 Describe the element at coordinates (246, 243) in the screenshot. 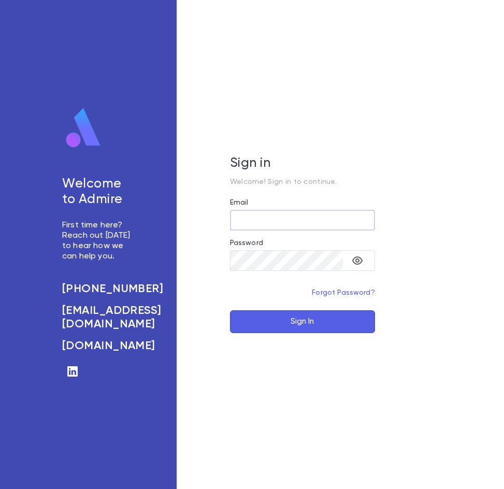

I see `label: Password` at that location.